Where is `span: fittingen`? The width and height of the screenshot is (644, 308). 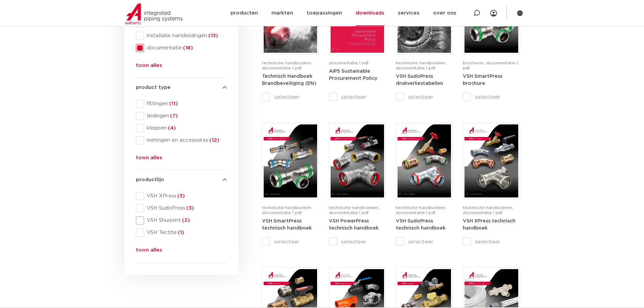 span: fittingen is located at coordinates (186, 104).